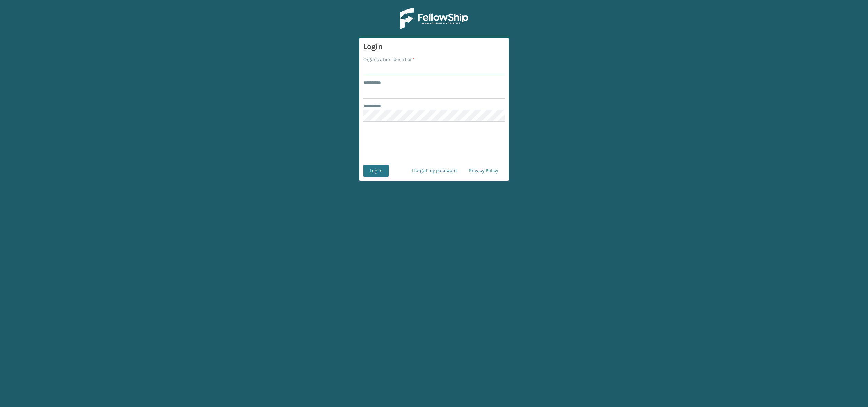 The height and width of the screenshot is (407, 868). What do you see at coordinates (483, 171) in the screenshot?
I see `a: Privacy Policy` at bounding box center [483, 171].